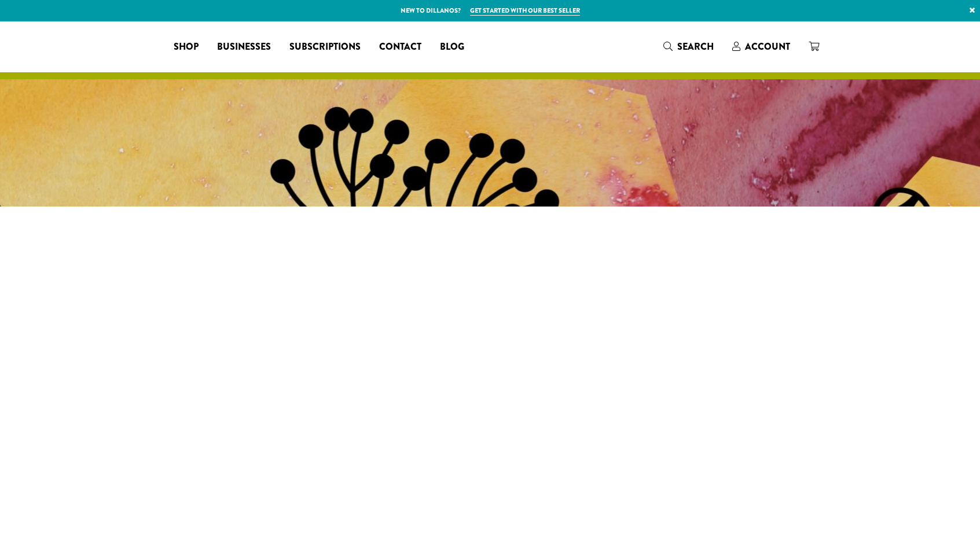 The image size is (980, 560). What do you see at coordinates (244, 47) in the screenshot?
I see `span: Businesses` at bounding box center [244, 47].